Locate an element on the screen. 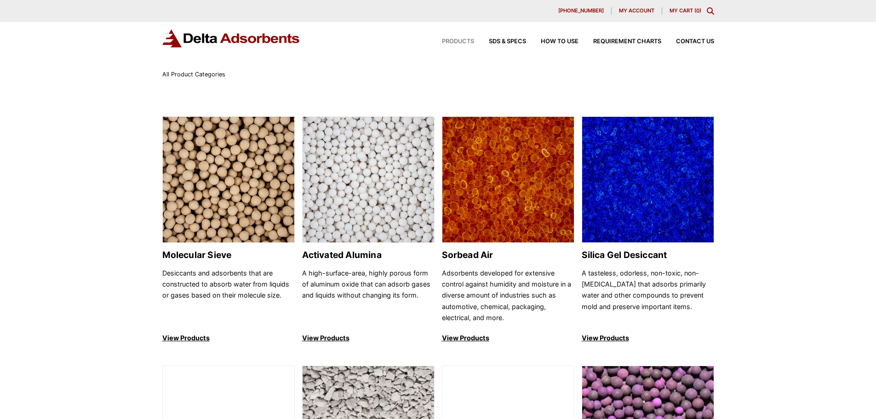  a: How to Use is located at coordinates (552, 41).